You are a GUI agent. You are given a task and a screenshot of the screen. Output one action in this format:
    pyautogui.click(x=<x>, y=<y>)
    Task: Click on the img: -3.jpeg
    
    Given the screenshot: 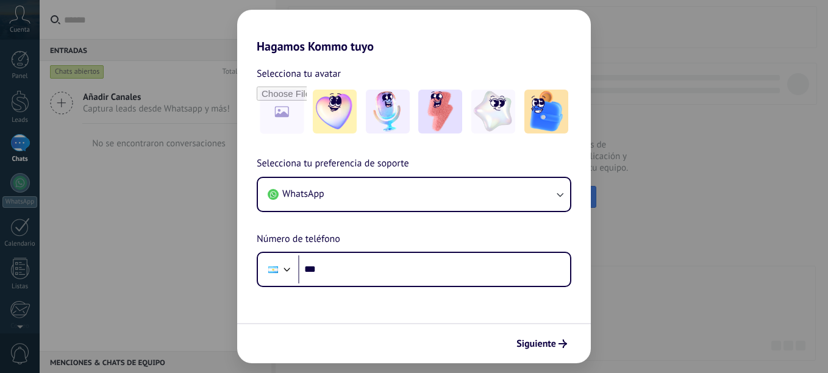 What is the action you would take?
    pyautogui.click(x=440, y=112)
    